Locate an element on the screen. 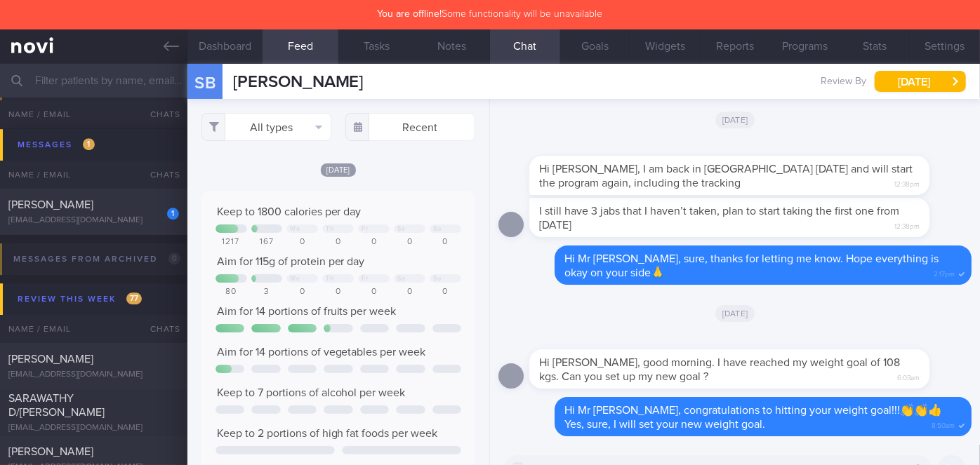 This screenshot has width=980, height=465. button: Notes is located at coordinates (452, 46).